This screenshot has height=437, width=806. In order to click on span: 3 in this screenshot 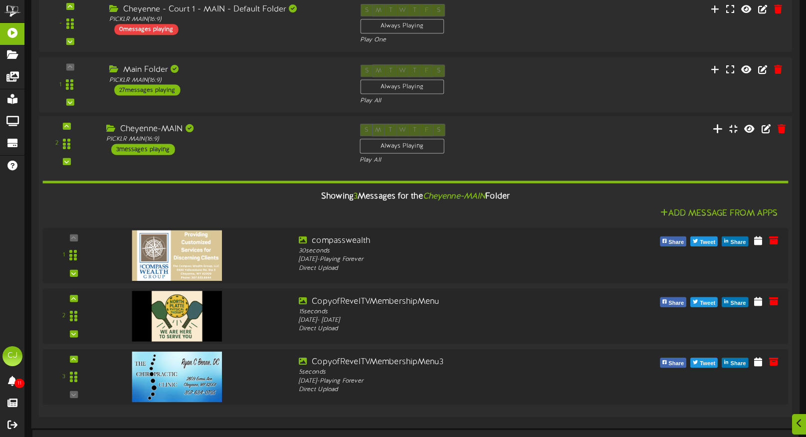, I will do `click(356, 197)`.